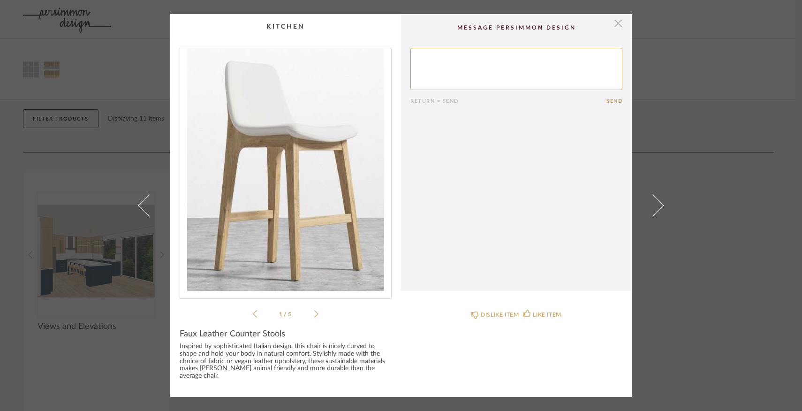  Describe the element at coordinates (286, 169) in the screenshot. I see `img: 110e4b59-9110-44fe-93ae-a4aff9706b25_1000x1000.jpg` at that location.